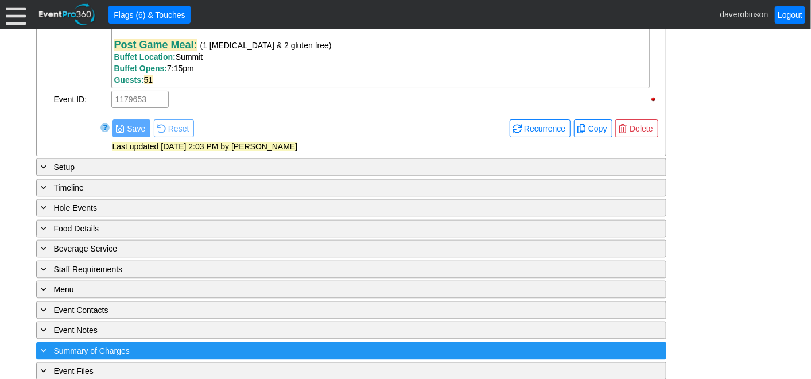  What do you see at coordinates (790, 15) in the screenshot?
I see `a: Logout` at bounding box center [790, 15].